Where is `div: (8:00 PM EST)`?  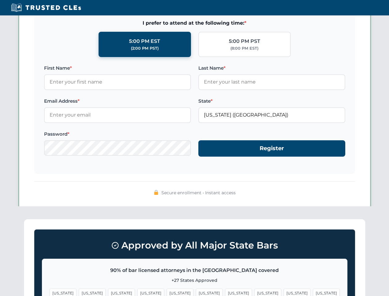 div: (8:00 PM EST) is located at coordinates (244, 48).